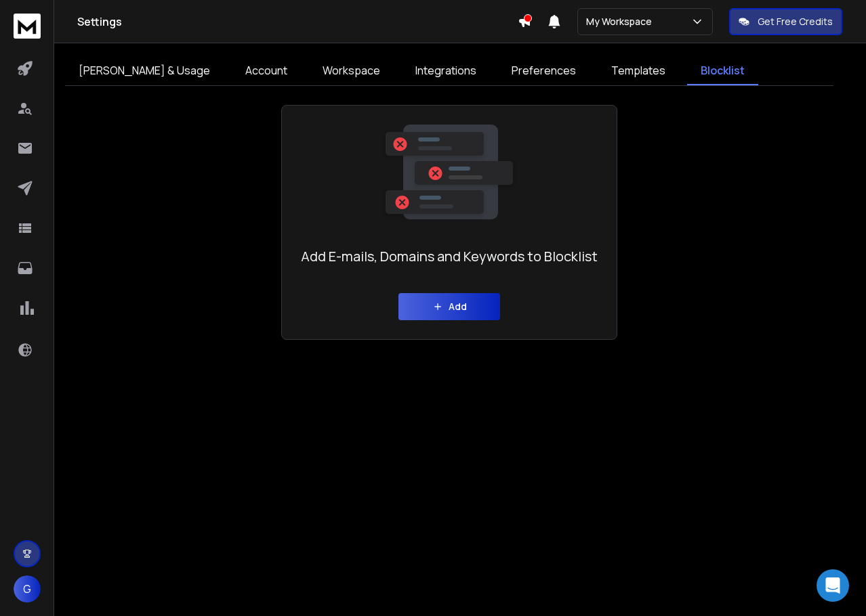 The height and width of the screenshot is (616, 866). What do you see at coordinates (351, 71) in the screenshot?
I see `a: Workspace` at bounding box center [351, 71].